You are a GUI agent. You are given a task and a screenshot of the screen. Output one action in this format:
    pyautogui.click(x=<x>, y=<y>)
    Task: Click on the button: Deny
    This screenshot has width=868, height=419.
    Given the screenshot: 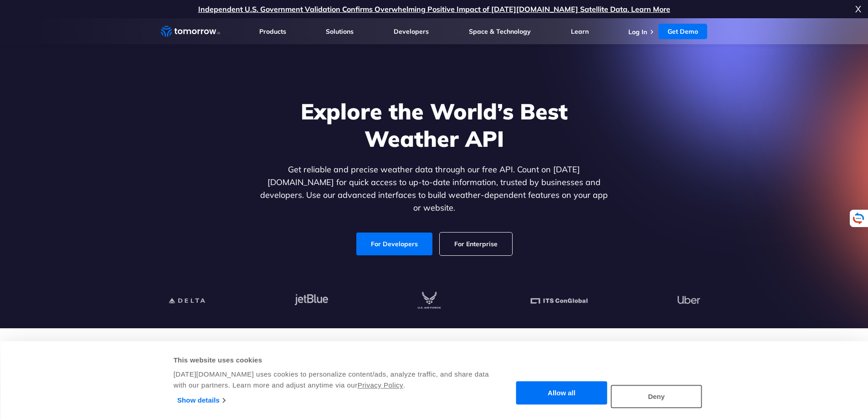 What is the action you would take?
    pyautogui.click(x=656, y=396)
    